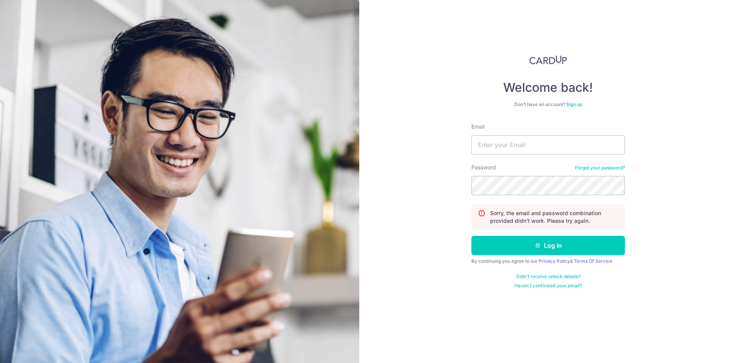 This screenshot has height=363, width=737. Describe the element at coordinates (548, 88) in the screenshot. I see `h4: Welcome back!` at that location.